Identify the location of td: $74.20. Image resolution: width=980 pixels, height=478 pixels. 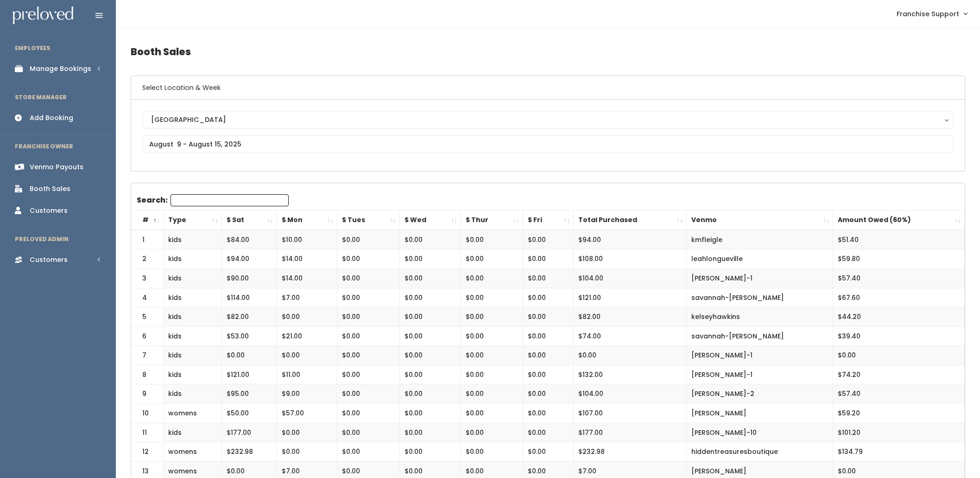
(899, 375).